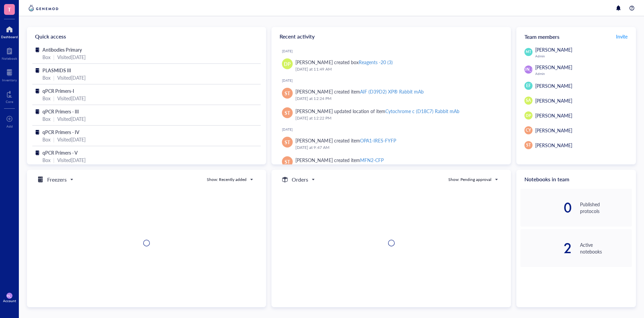 This screenshot has width=644, height=318. Describe the element at coordinates (391, 37) in the screenshot. I see `div: Recent activity` at that location.